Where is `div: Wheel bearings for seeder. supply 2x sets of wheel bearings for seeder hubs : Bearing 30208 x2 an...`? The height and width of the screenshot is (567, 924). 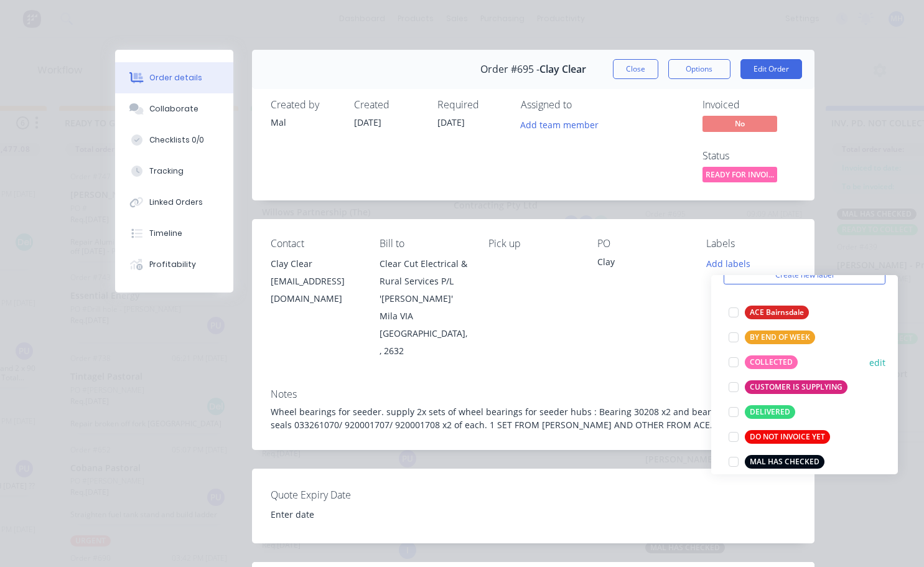
div: Wheel bearings for seeder. supply 2x sets of wheel bearings for seeder hubs : Bearing 30208 x2 an... is located at coordinates (533, 418).